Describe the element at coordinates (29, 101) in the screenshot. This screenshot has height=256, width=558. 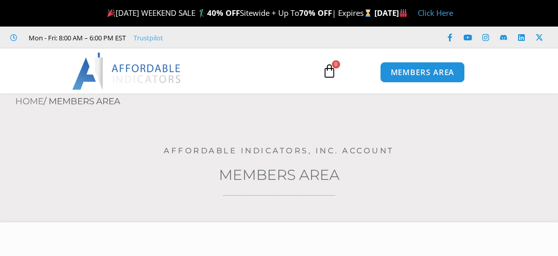
I see `a: Home` at that location.